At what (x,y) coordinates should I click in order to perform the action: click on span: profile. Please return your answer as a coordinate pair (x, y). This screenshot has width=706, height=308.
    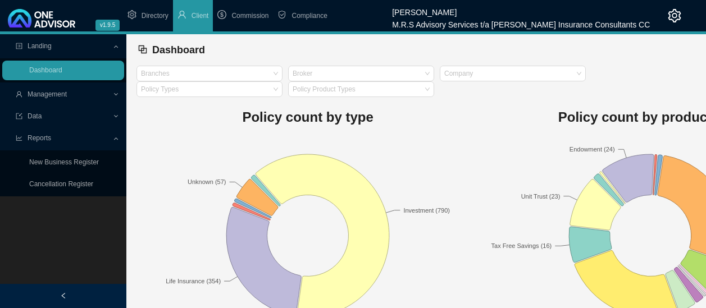
    Looking at the image, I should click on (19, 46).